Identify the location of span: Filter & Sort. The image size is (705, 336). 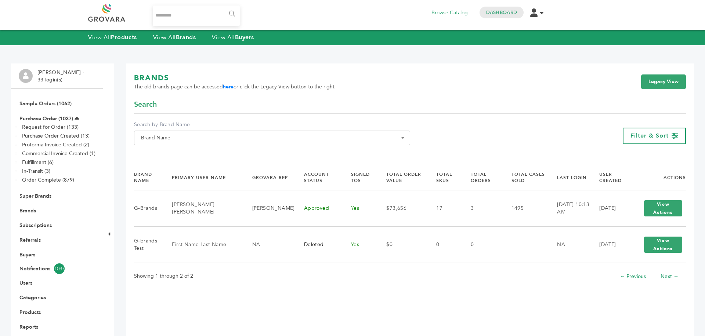
(649, 136).